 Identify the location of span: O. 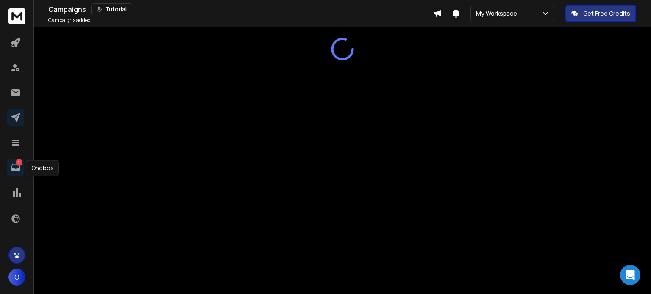
(17, 277).